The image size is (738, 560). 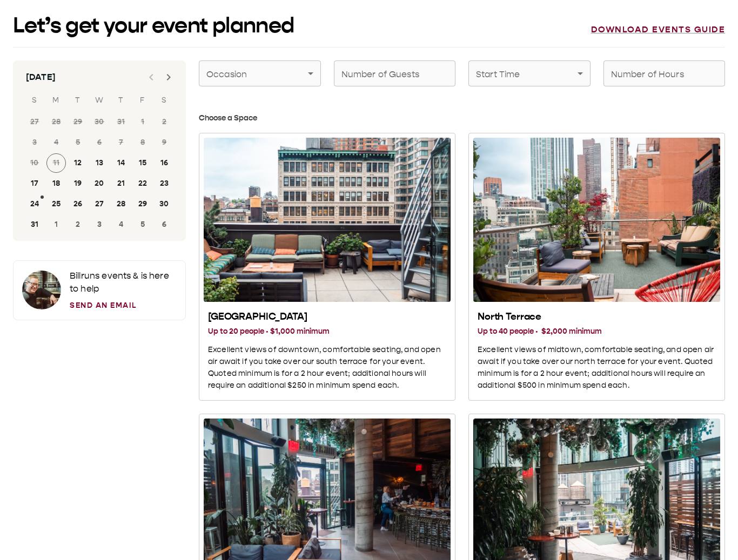 I want to click on button: 23, so click(x=164, y=184).